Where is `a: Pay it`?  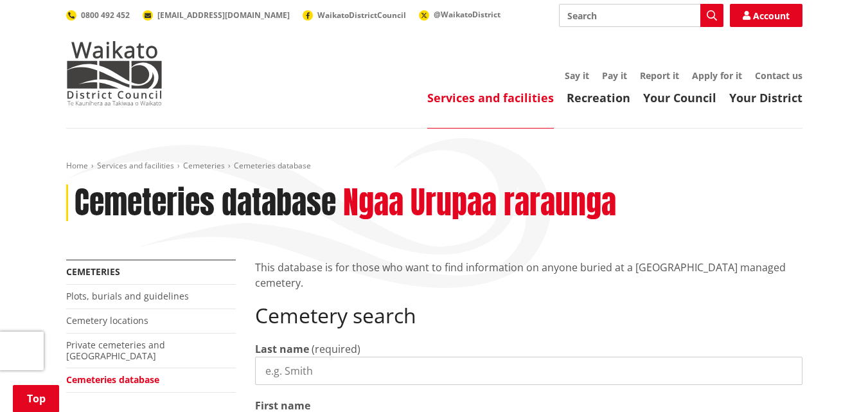
a: Pay it is located at coordinates (614, 75).